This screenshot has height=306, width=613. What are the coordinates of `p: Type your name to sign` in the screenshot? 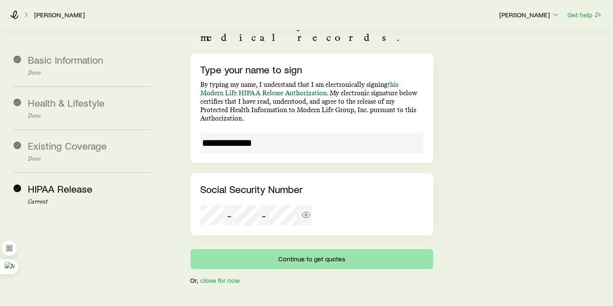 It's located at (312, 70).